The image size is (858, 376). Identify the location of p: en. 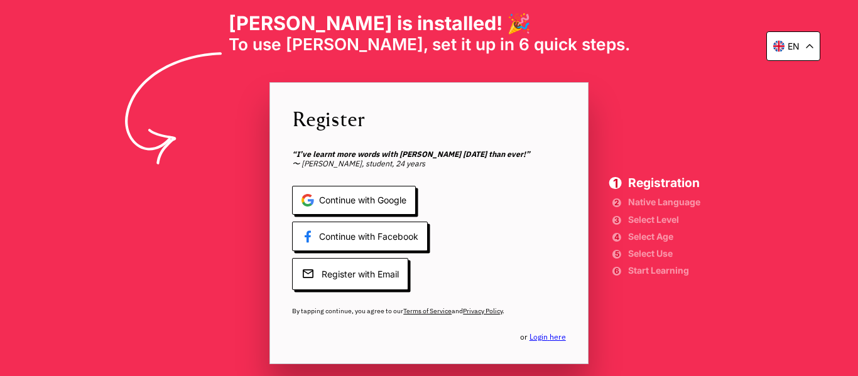
(794, 46).